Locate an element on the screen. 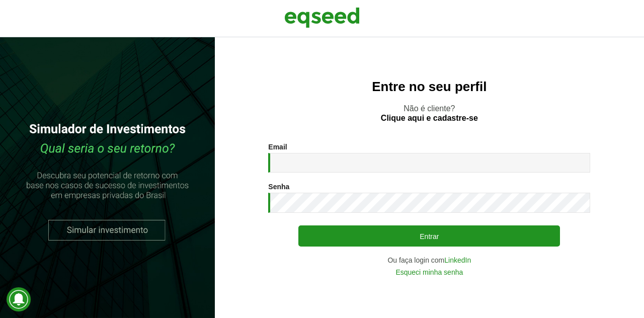 The image size is (644, 318). div: Ou faça login com is located at coordinates (429, 260).